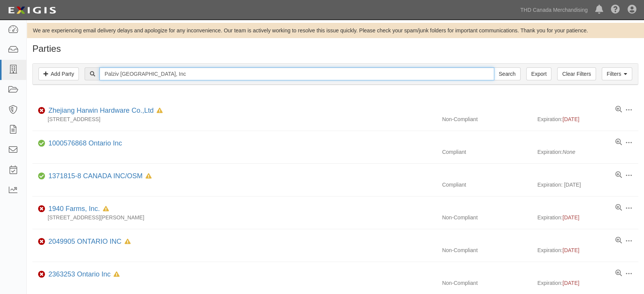 The width and height of the screenshot is (644, 294). What do you see at coordinates (127, 242) in the screenshot?
I see `i: In Default since 04/22/2025` at bounding box center [127, 242].